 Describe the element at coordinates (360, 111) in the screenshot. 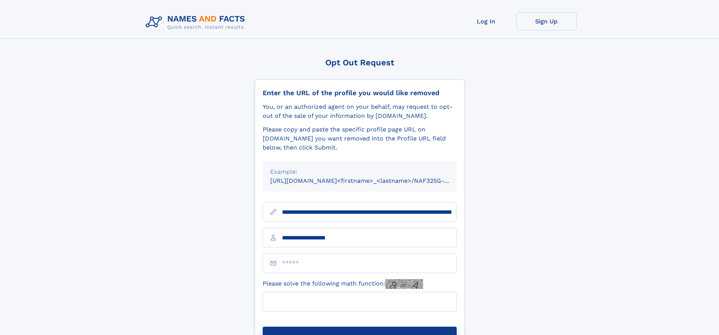

I see `div: You, or an authorized agent on your behalf, may request to opt-out of the sale of your informatio...` at that location.